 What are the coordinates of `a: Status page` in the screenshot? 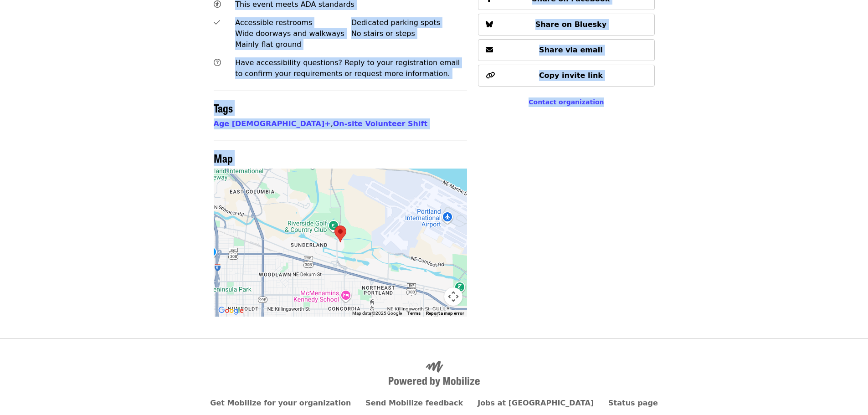 It's located at (633, 402).